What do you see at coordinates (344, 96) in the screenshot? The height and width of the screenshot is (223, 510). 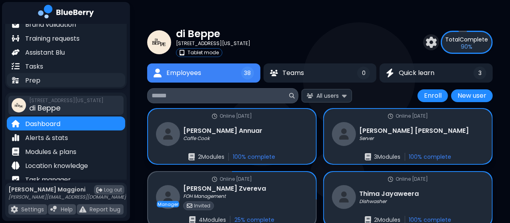 I see `img: expand` at bounding box center [344, 96].